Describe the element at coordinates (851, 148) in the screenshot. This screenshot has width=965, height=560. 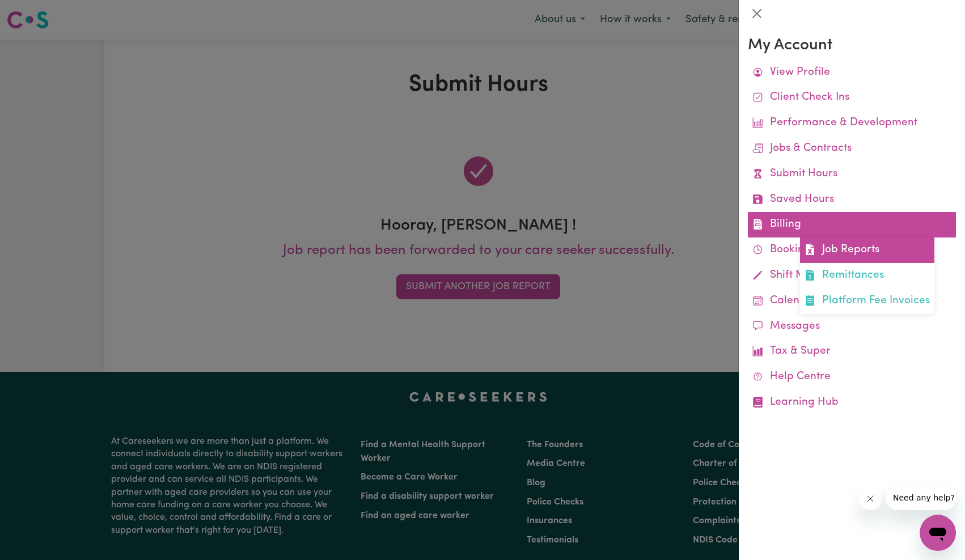
I see `a: Jobs & Contracts` at that location.